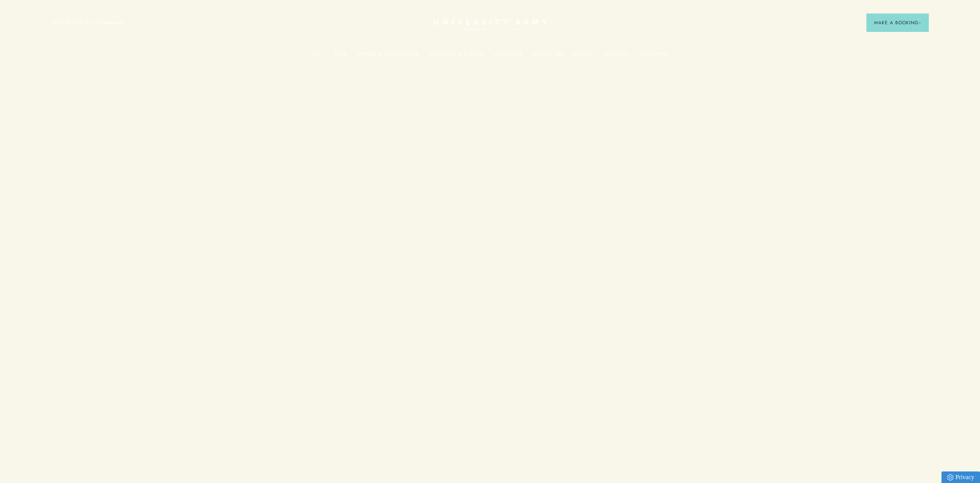 The image size is (980, 483). What do you see at coordinates (341, 56) in the screenshot?
I see `a: Dine` at bounding box center [341, 56].